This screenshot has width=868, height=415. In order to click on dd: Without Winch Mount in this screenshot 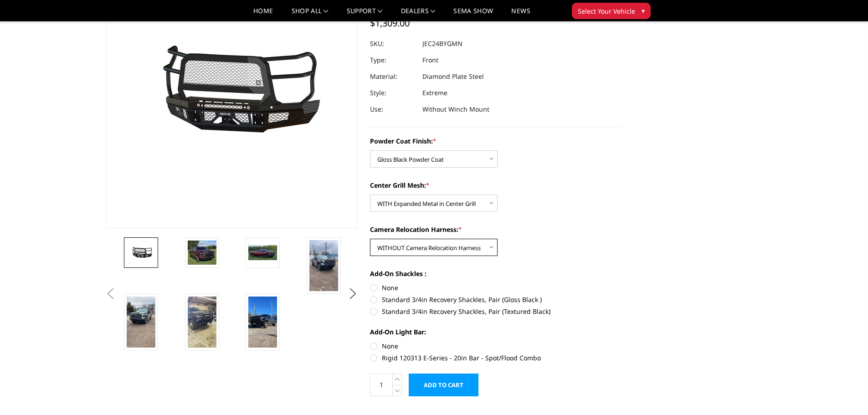, I will do `click(456, 109)`.